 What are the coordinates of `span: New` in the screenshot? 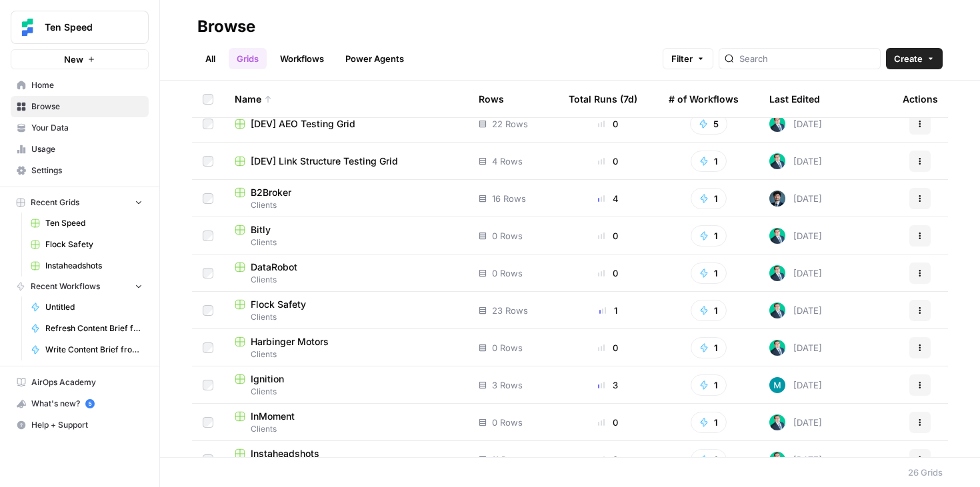 It's located at (73, 59).